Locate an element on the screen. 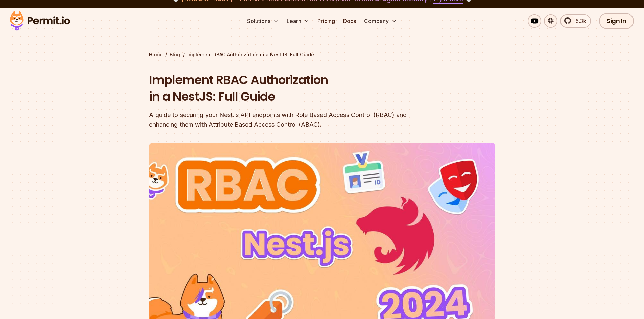  button: Solutions is located at coordinates (262, 21).